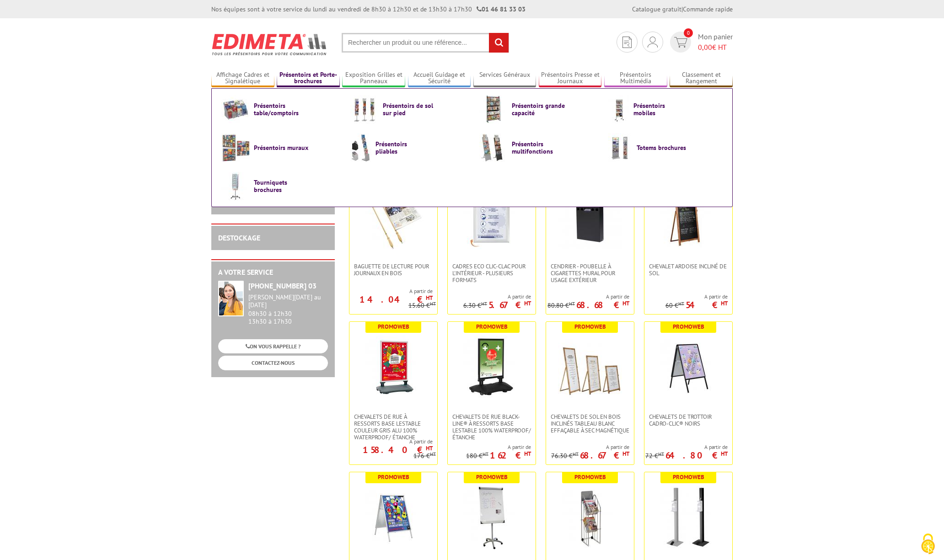  Describe the element at coordinates (636, 78) in the screenshot. I see `a: Présentoirs Multimédia` at that location.